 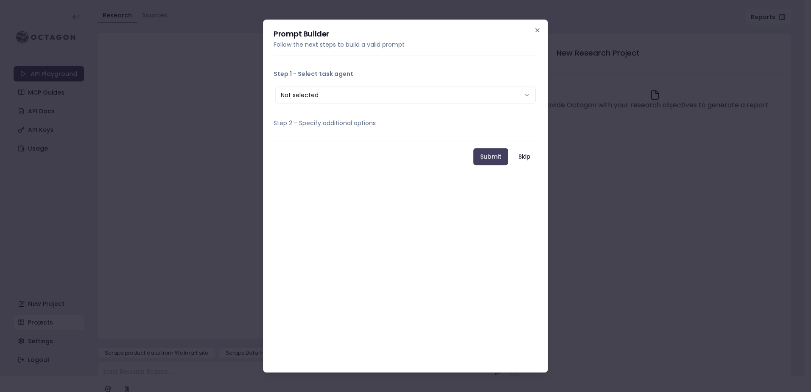 I want to click on div: Step 1 - Select task agent, so click(x=405, y=95).